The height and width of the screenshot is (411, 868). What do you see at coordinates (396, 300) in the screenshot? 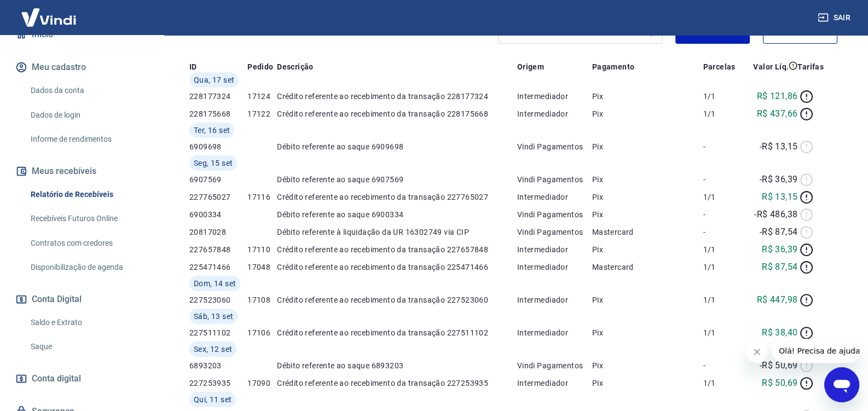
I see `p: Crédito referente ao recebimento da transação 227523060` at bounding box center [396, 300].